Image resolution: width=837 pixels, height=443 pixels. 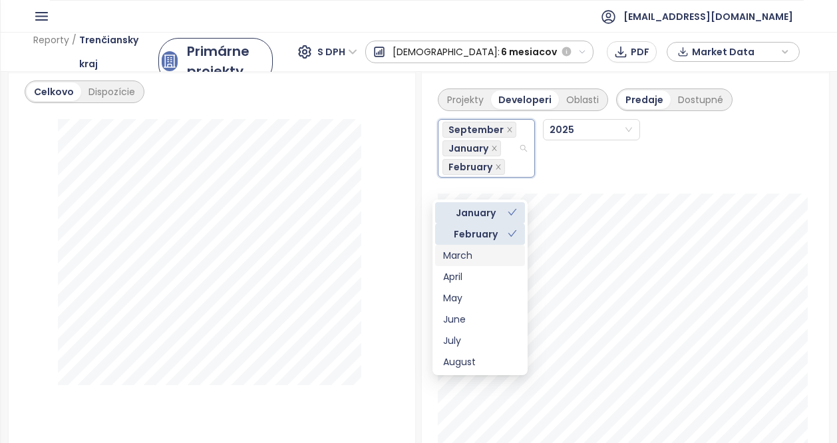 What do you see at coordinates (112, 92) in the screenshot?
I see `div: Dispozície` at bounding box center [112, 92].